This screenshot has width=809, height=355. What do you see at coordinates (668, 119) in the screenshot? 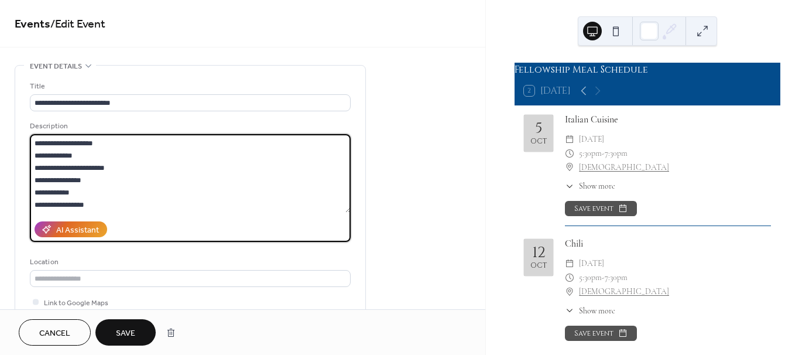
I see `div: Italian Cuisine` at bounding box center [668, 119].